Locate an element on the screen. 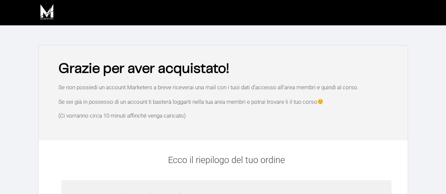 The height and width of the screenshot is (194, 446). b: Grazie per aver acquistato! is located at coordinates (144, 69).